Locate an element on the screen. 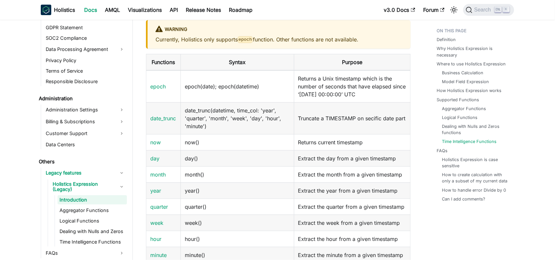 Image resolution: width=555 pixels, height=260 pixels. a: now is located at coordinates (156, 142).